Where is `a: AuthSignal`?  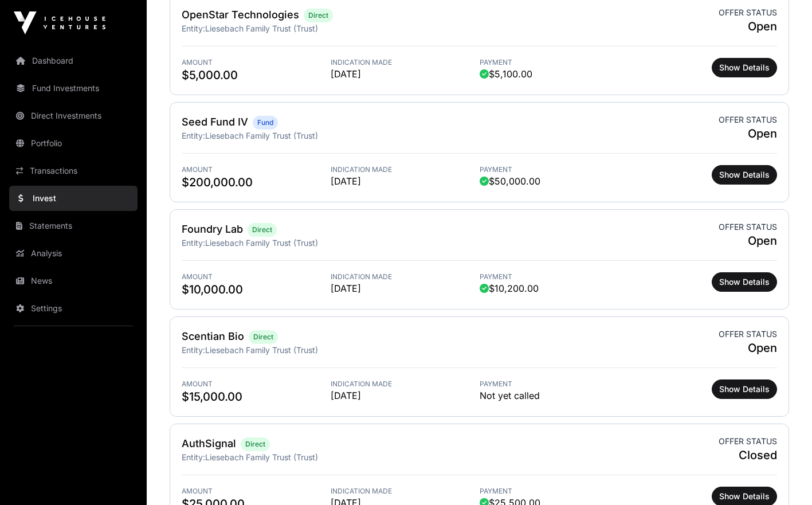 a: AuthSignal is located at coordinates (208, 443).